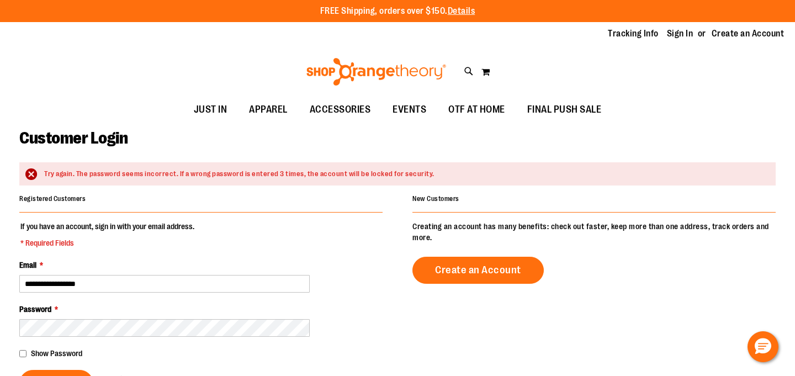  What do you see at coordinates (409, 110) in the screenshot?
I see `a: EVENTS` at bounding box center [409, 110].